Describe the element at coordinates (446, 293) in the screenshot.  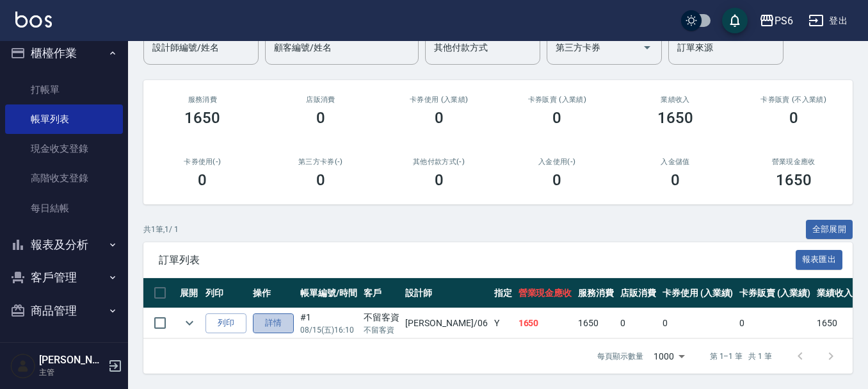
I see `th: 設計師` at that location.